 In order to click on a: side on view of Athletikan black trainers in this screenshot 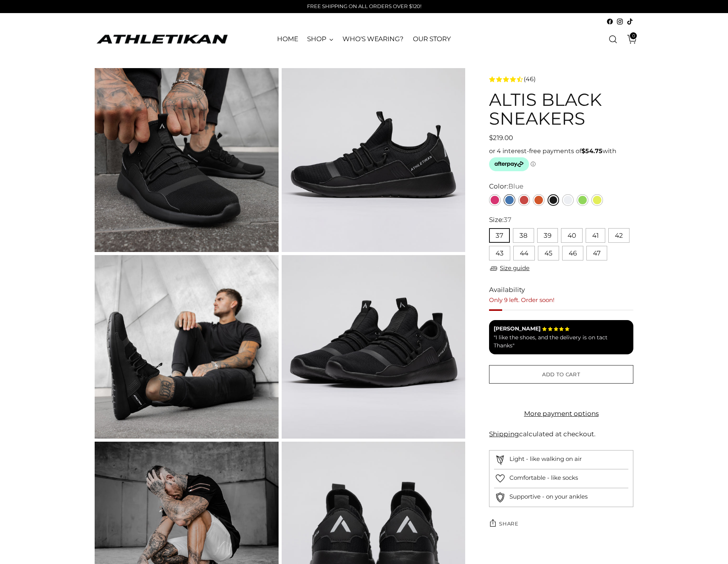, I will do `click(374, 347)`.